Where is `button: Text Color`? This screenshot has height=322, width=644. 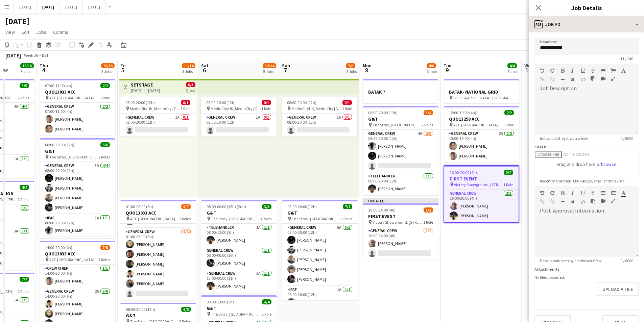 button: Text Color is located at coordinates (624, 70).